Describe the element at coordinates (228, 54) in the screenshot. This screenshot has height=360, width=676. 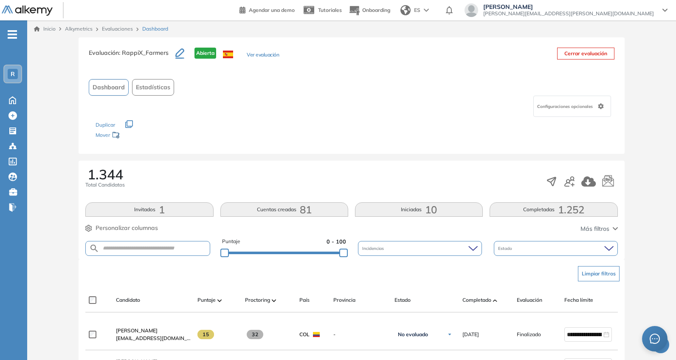
I see `img: ESP` at that location.